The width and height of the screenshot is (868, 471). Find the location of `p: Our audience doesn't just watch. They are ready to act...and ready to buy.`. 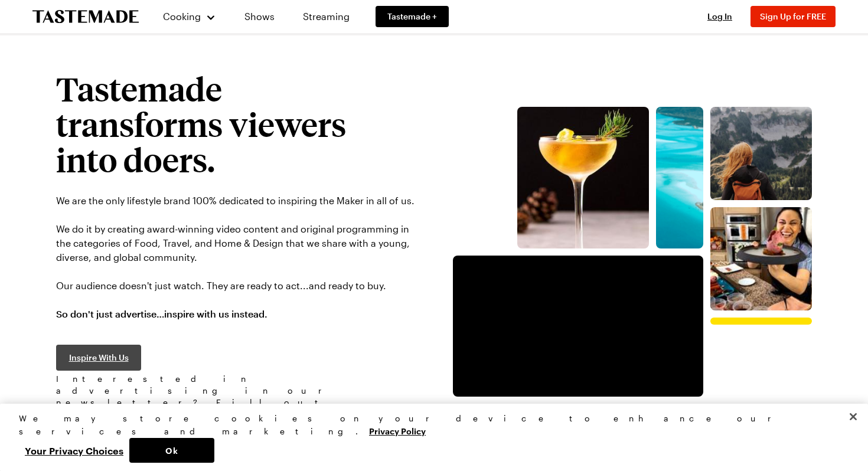

p: Our audience doesn't just watch. They are ready to act...and ready to buy. is located at coordinates (236, 286).